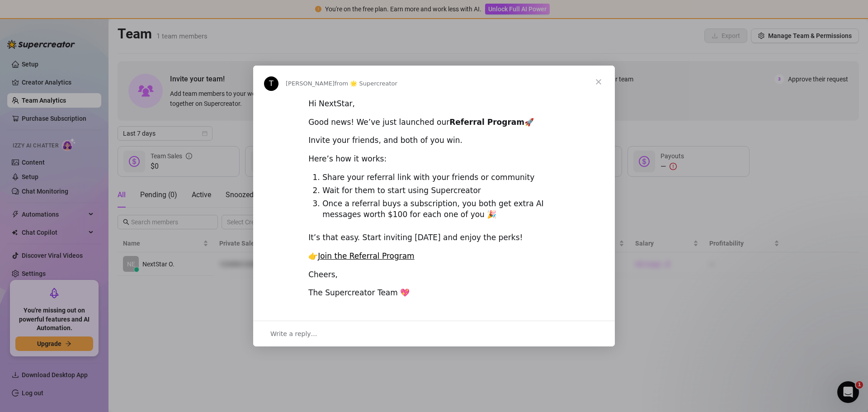  Describe the element at coordinates (441, 210) in the screenshot. I see `li: Once a referral buys a subscription, you both get extra AI messages worth $100 for each one of you 🎉` at that location.